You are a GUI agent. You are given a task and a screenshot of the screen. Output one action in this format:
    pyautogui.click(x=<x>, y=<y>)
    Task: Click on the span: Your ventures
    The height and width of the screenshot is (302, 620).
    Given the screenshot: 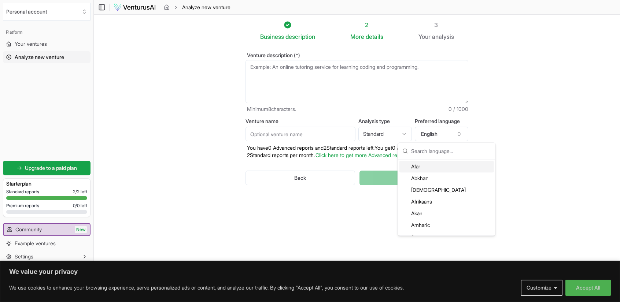 What is the action you would take?
    pyautogui.click(x=31, y=44)
    